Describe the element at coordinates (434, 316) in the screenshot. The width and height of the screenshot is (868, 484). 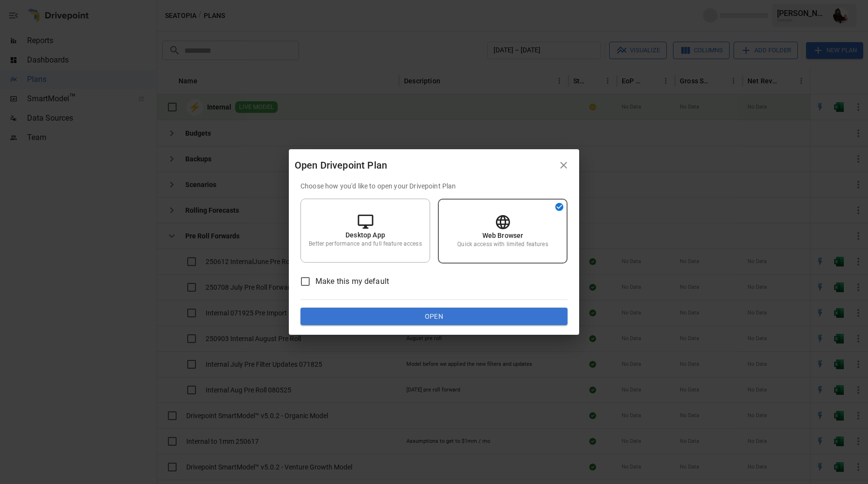
I see `button: Open` at that location.